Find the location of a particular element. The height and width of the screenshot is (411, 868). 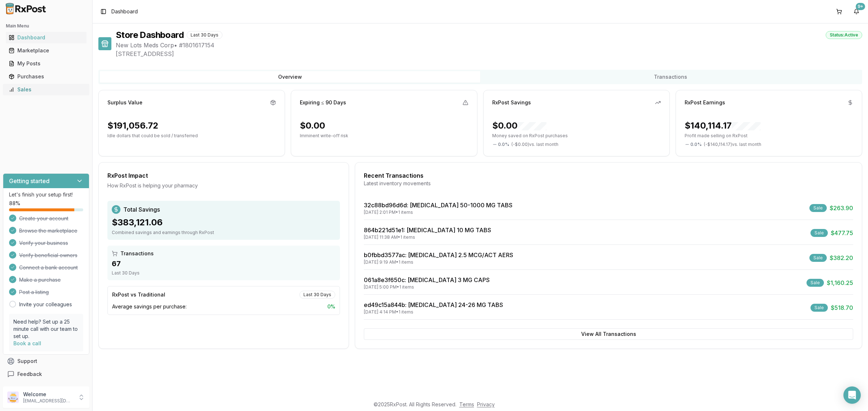

button: 9+ is located at coordinates (856, 12).